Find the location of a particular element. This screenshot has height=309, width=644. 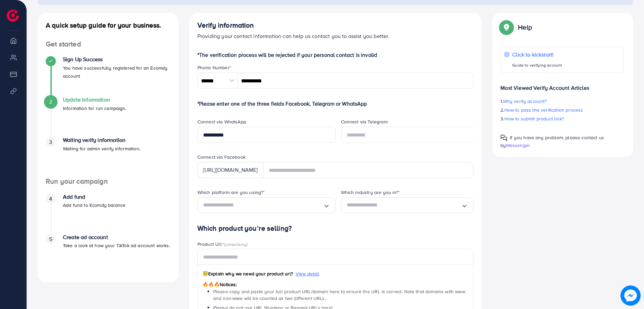

p: 2. is located at coordinates (562, 110).